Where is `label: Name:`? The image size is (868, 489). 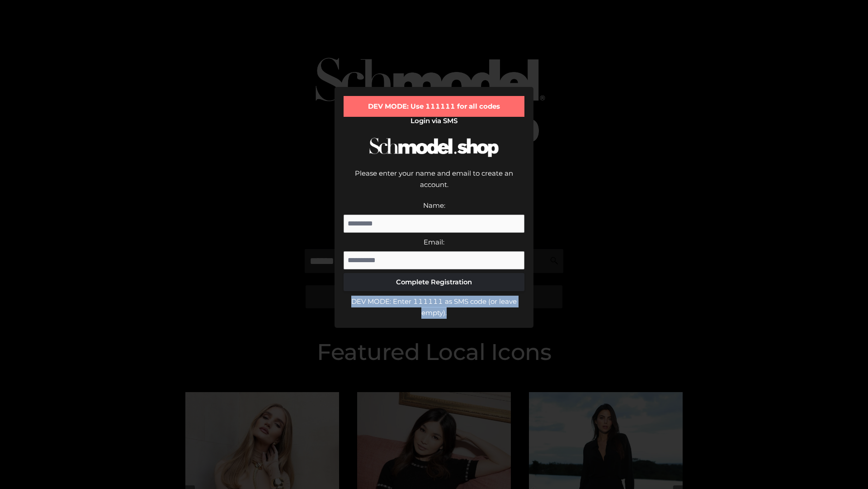
label: Name: is located at coordinates (434, 205).